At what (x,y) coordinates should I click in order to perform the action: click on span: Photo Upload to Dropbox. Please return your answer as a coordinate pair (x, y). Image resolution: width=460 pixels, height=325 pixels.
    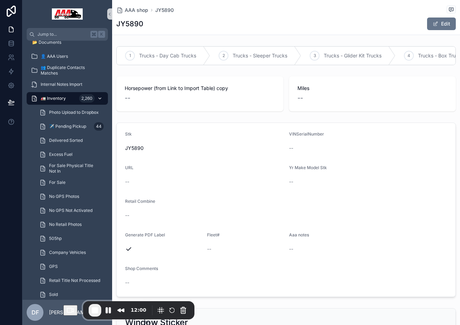
    Looking at the image, I should click on (74, 112).